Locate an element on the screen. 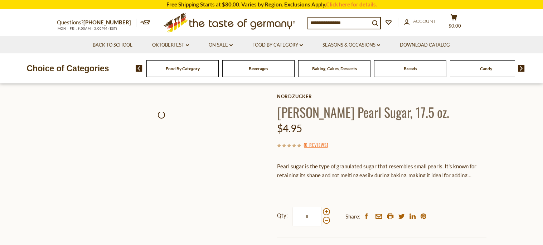 This screenshot has height=245, width=543. span: Candy is located at coordinates (487, 68).